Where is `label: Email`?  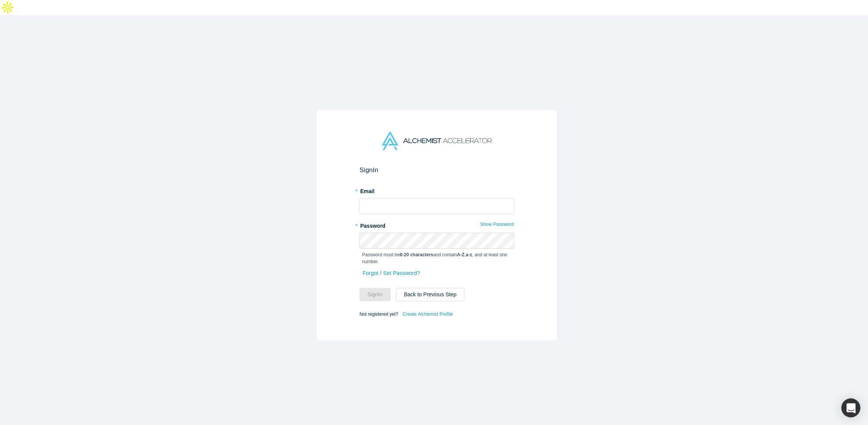 label: Email is located at coordinates (437, 190).